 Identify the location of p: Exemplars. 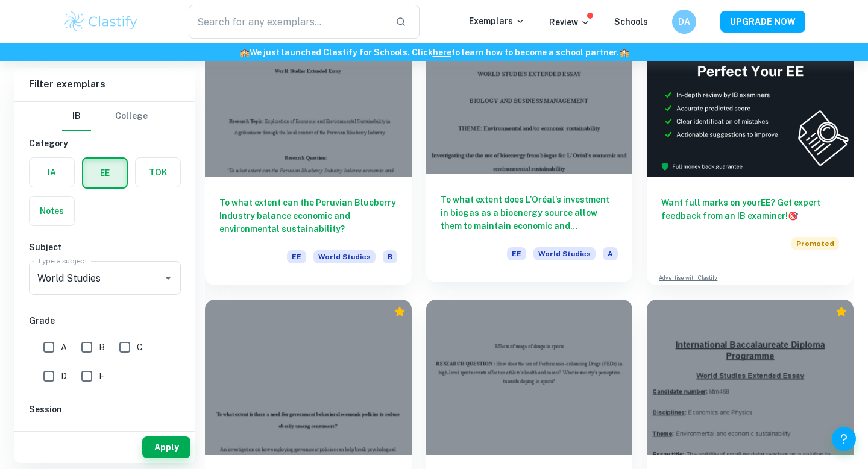
(497, 21).